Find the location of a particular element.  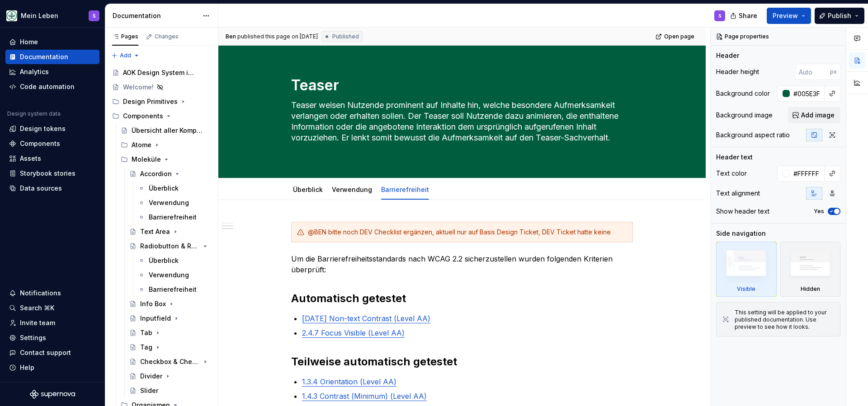

span: Share is located at coordinates (747, 16).